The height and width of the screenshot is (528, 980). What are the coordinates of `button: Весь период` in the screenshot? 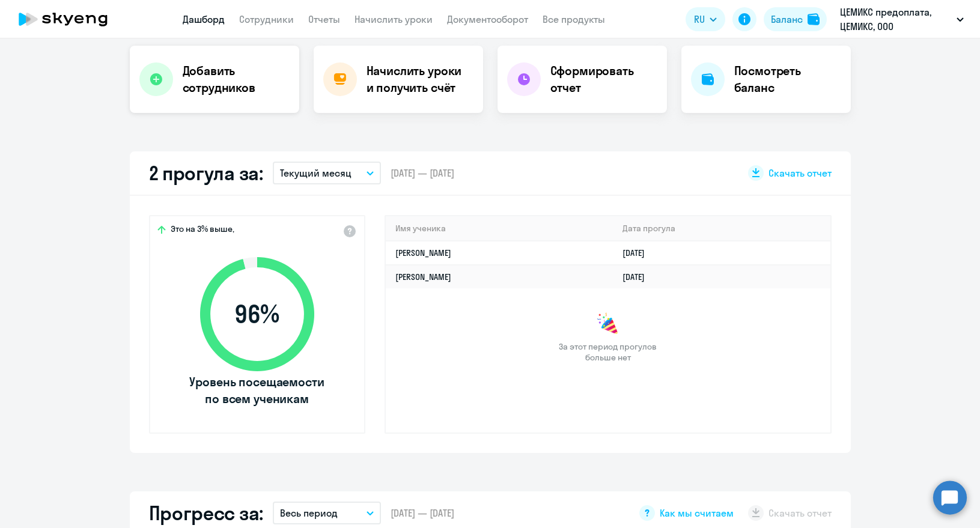 It's located at (327, 513).